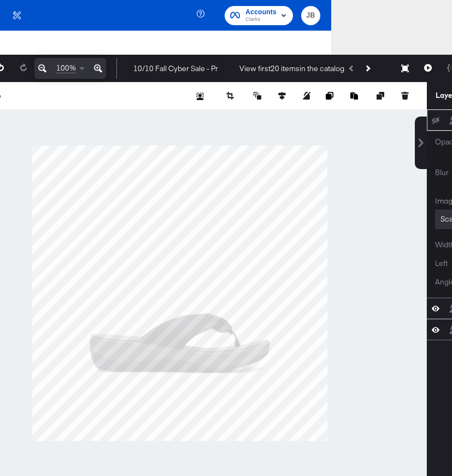 The image size is (452, 476). Describe the element at coordinates (259, 15) in the screenshot. I see `button: AccountsClarks` at that location.